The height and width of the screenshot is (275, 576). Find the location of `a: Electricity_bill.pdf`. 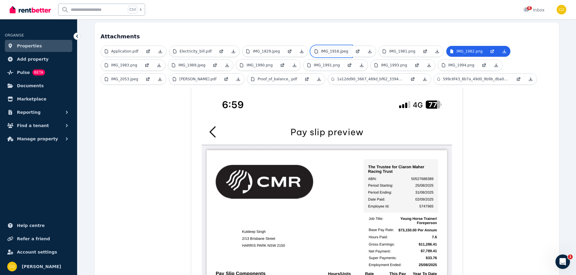

a: Electricity_bill.pdf is located at coordinates (192, 51).